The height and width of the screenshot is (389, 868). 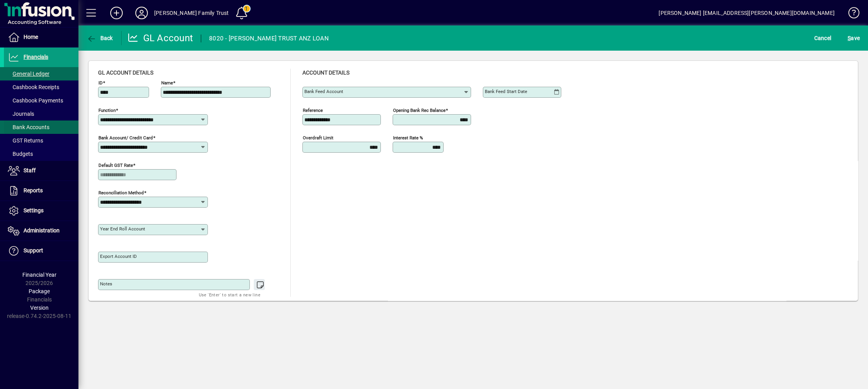 What do you see at coordinates (41, 127) in the screenshot?
I see `a: Bank Accounts` at bounding box center [41, 127].